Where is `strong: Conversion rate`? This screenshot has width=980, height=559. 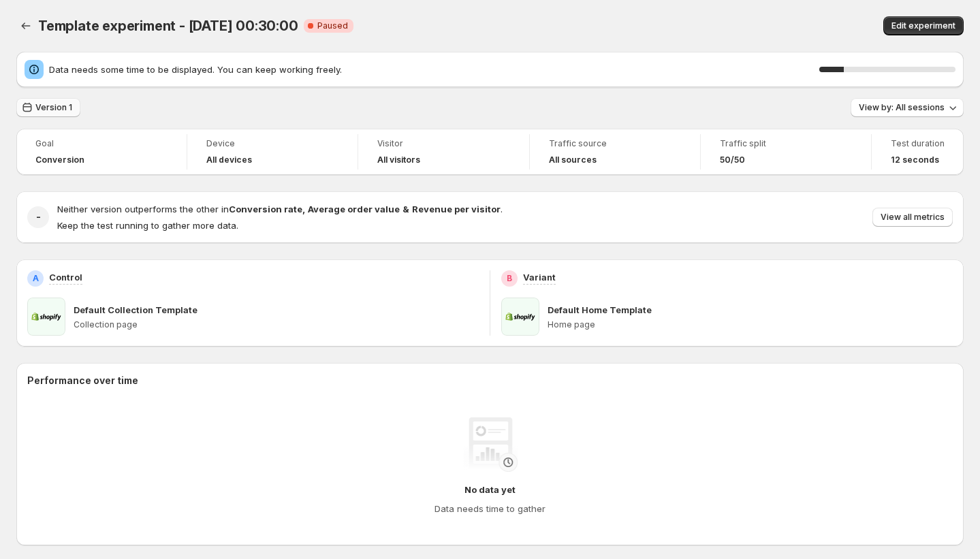
strong: Conversion rate is located at coordinates (265, 209).